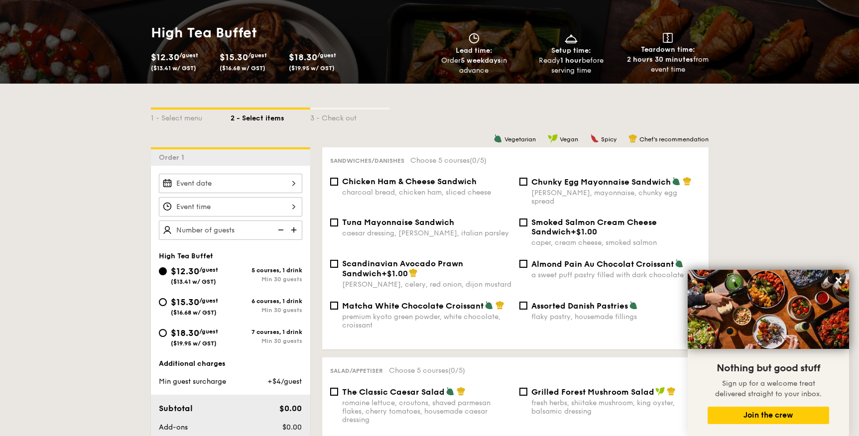 The image size is (859, 436). What do you see at coordinates (186, 256) in the screenshot?
I see `span: High Tea Buffet` at bounding box center [186, 256].